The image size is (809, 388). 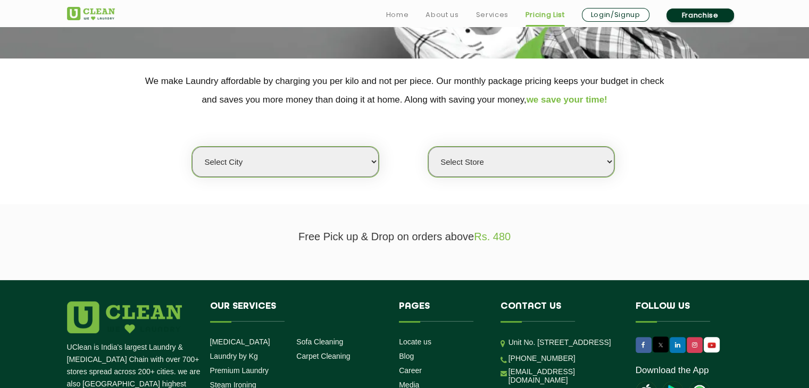 I want to click on a: Franchise, so click(x=700, y=15).